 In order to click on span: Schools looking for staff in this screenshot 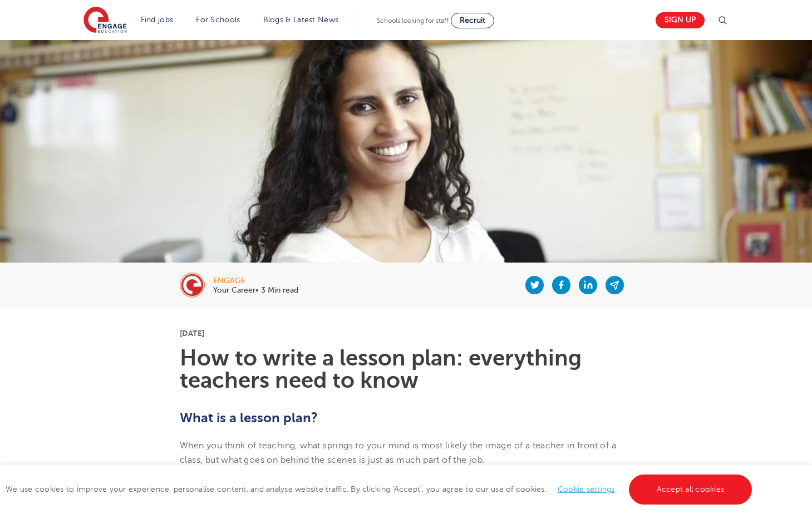, I will do `click(412, 21)`.